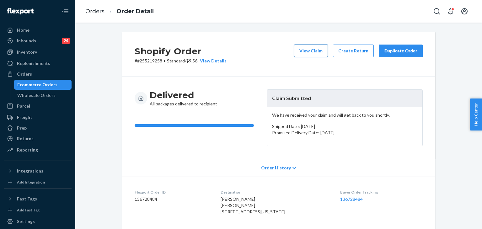 The image size is (482, 229). I want to click on a: Wholesale Orders, so click(43, 95).